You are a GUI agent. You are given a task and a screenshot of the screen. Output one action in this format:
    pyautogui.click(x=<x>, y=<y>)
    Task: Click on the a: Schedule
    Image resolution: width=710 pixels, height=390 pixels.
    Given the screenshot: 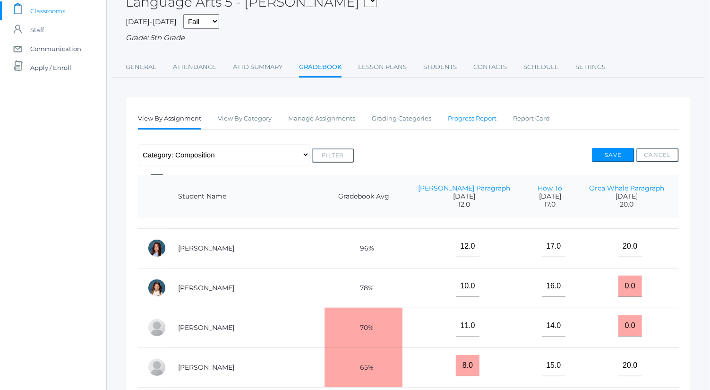 What is the action you would take?
    pyautogui.click(x=541, y=67)
    